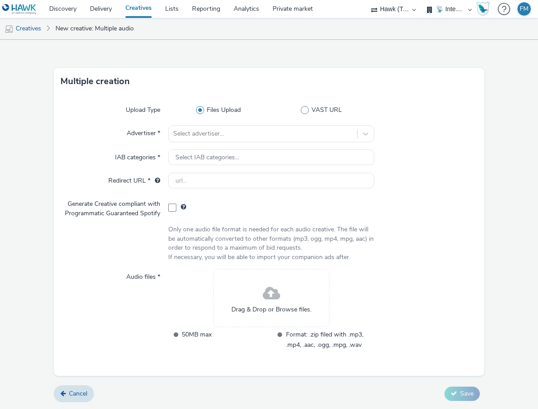 The image size is (538, 409). Describe the element at coordinates (19, 9) in the screenshot. I see `img: undefined Logo` at that location.